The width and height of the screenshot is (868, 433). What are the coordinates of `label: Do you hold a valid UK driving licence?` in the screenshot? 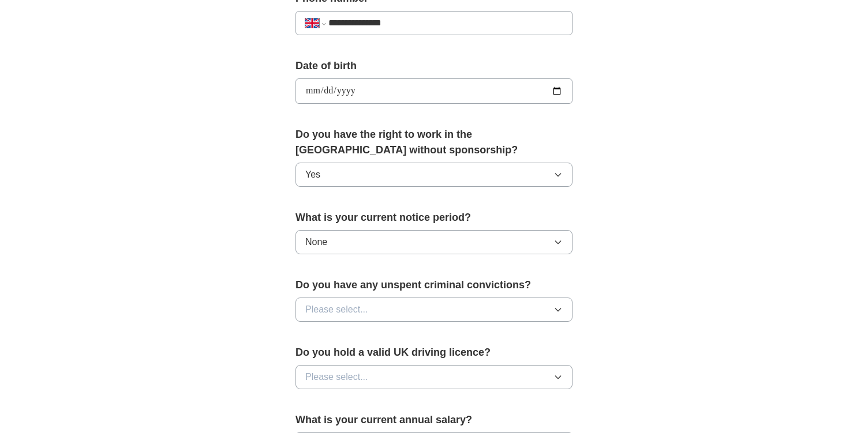 It's located at (434, 352).